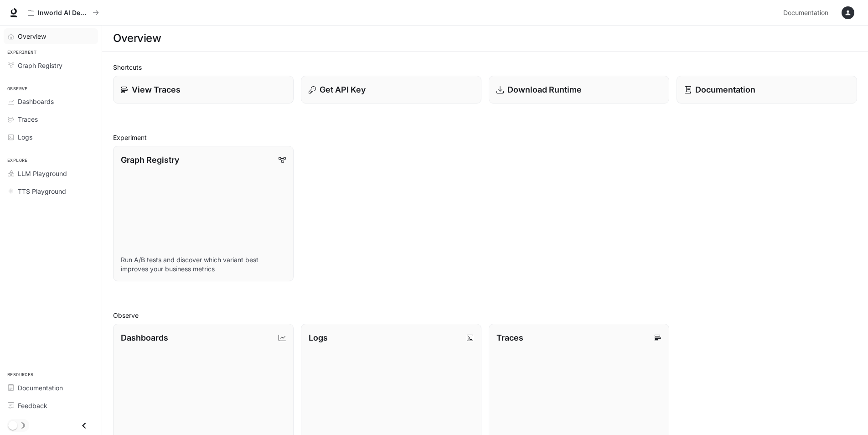 The width and height of the screenshot is (868, 435). I want to click on p: Dashboards, so click(145, 337).